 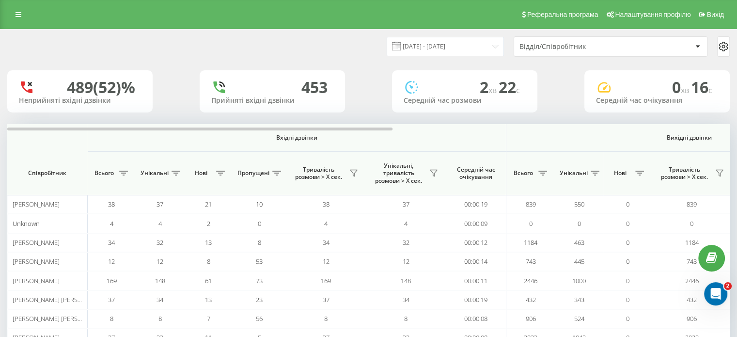 What do you see at coordinates (398, 173) in the screenshot?
I see `span: Унікальні, тривалість розмови > Х сек.` at bounding box center [398, 173].